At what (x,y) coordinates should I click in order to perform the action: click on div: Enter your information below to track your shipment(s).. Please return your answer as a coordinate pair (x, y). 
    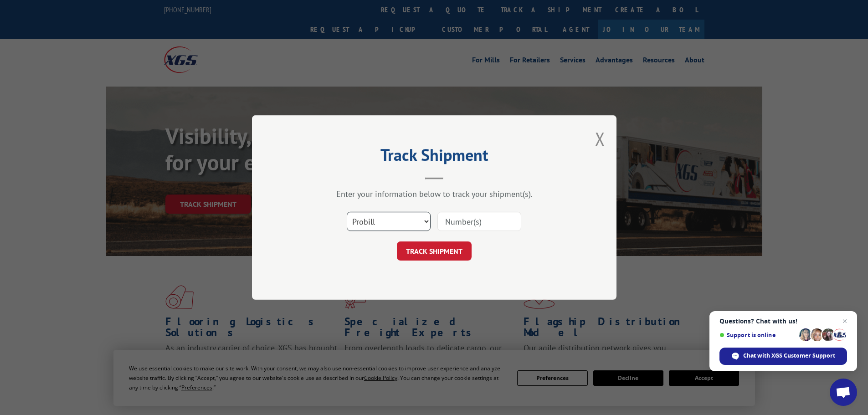
    Looking at the image, I should click on (434, 194).